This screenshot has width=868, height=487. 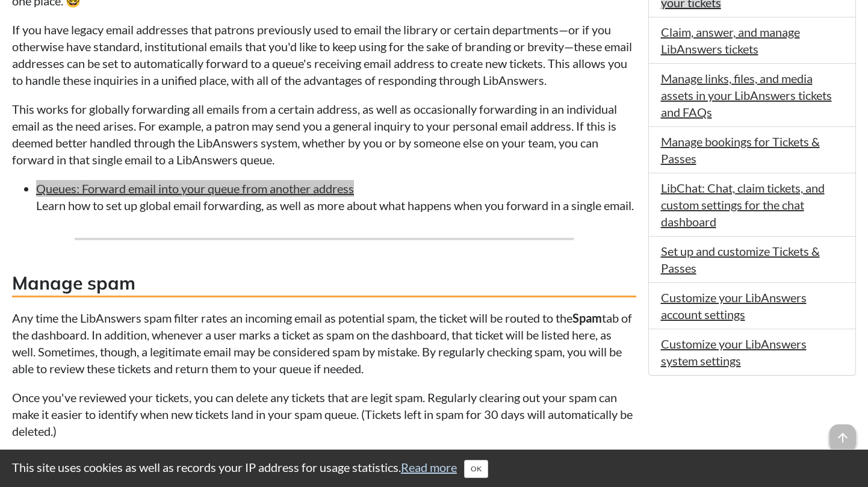 I want to click on h3: Manage spam, so click(x=324, y=284).